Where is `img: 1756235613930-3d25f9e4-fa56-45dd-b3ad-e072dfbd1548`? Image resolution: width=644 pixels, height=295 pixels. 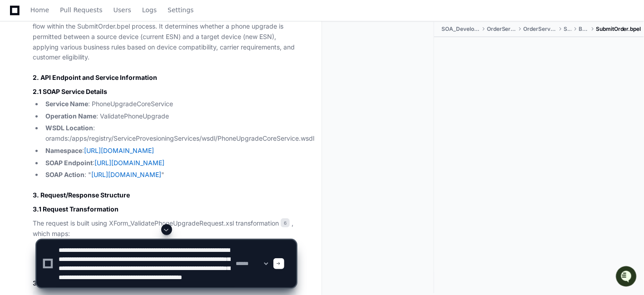 img: 1756235613930-3d25f9e4-fa56-45dd-b3ad-e072dfbd1548 is located at coordinates (17, 76).